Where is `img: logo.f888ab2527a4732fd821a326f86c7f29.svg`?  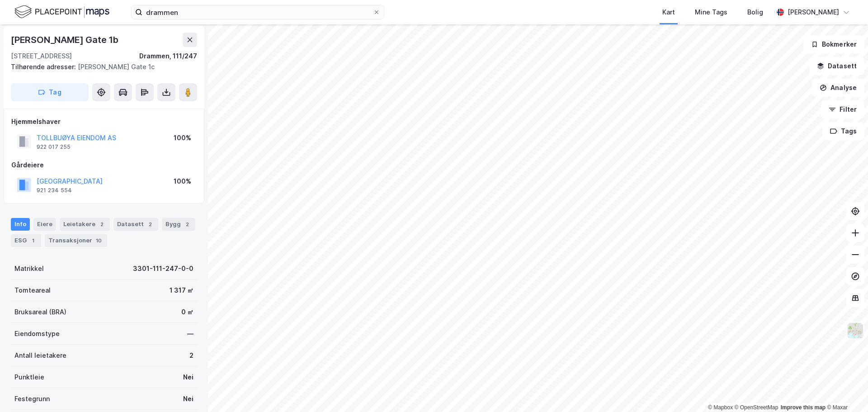 img: logo.f888ab2527a4732fd821a326f86c7f29.svg is located at coordinates (62, 12).